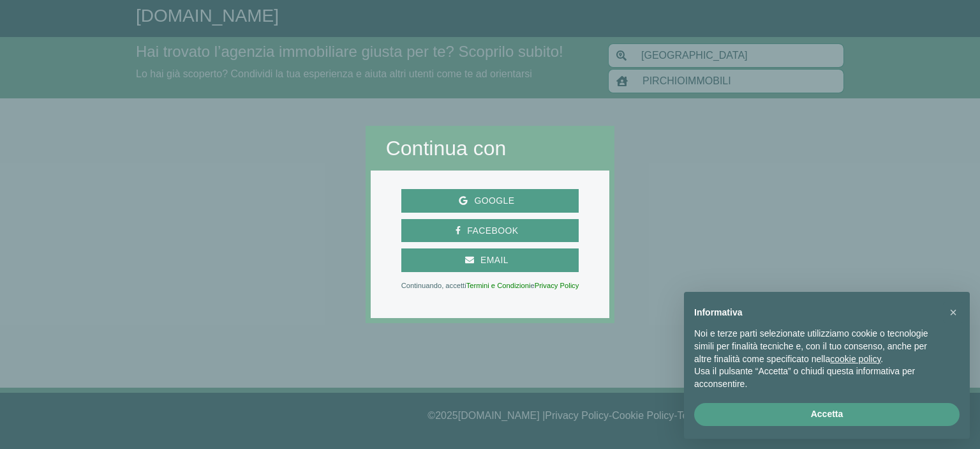  I want to click on a: cookie policy - il link si apre in una nuova scheda, so click(855, 359).